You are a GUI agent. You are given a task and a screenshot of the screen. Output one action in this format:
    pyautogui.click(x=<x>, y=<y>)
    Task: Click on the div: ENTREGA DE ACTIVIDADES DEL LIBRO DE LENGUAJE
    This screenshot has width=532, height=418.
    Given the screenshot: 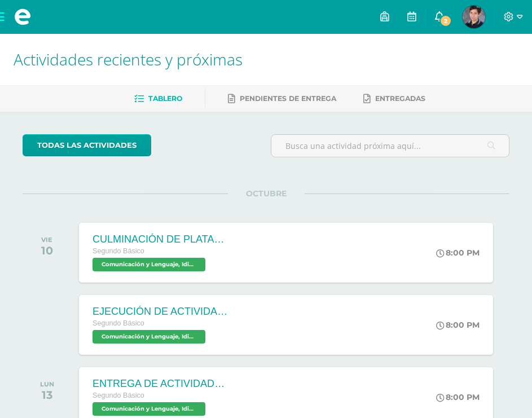 What is the action you would take?
    pyautogui.click(x=160, y=383)
    